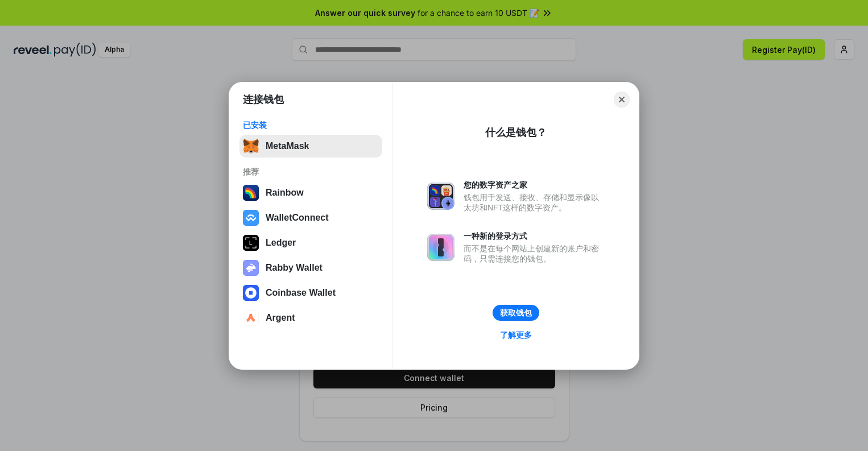  I want to click on button: WalletConnect, so click(311, 218).